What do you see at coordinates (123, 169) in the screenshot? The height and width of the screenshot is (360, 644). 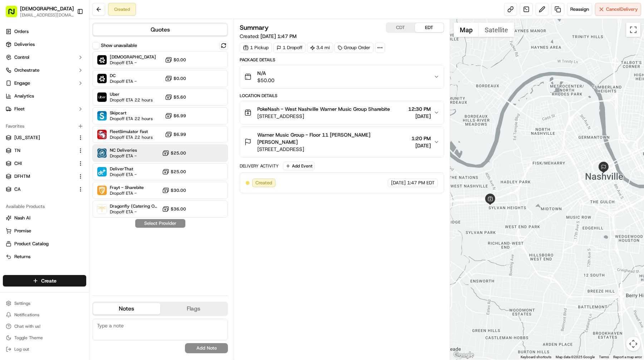 I see `span: DeliverThat` at bounding box center [123, 169].